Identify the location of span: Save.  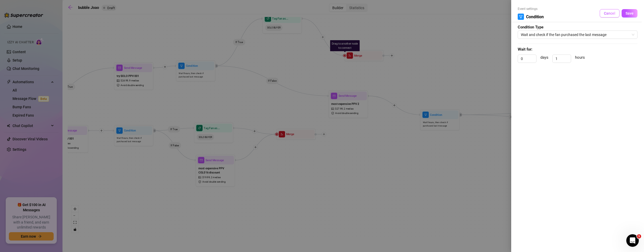
(629, 13).